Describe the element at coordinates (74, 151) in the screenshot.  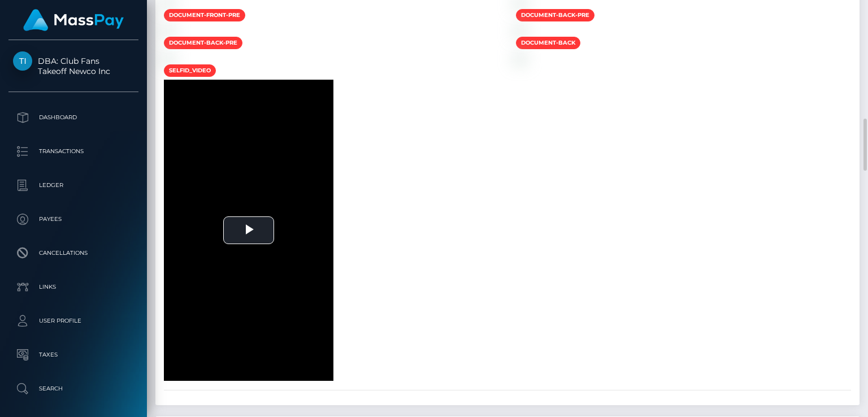
I see `a: Transactions` at that location.